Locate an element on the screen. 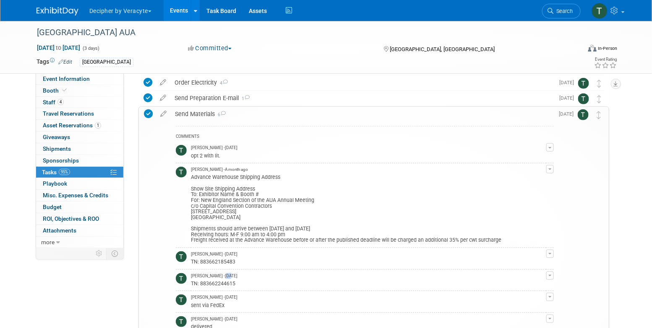 This screenshot has width=652, height=328. span: Staff is located at coordinates (53, 102).